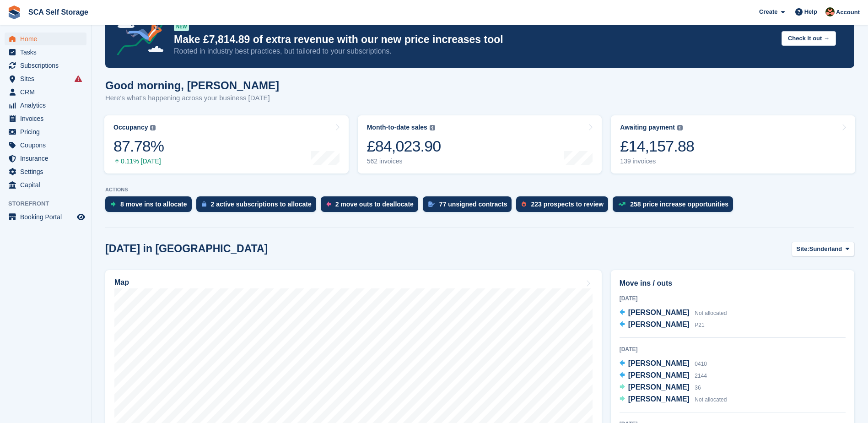 The width and height of the screenshot is (868, 423). I want to click on div: 2 move outs to deallocate, so click(374, 204).